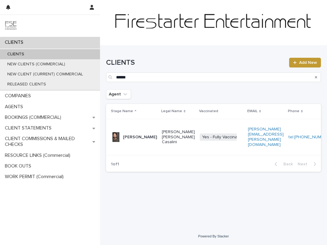 The image size is (327, 245). I want to click on p: CLIENT STATEMENTS, so click(29, 128).